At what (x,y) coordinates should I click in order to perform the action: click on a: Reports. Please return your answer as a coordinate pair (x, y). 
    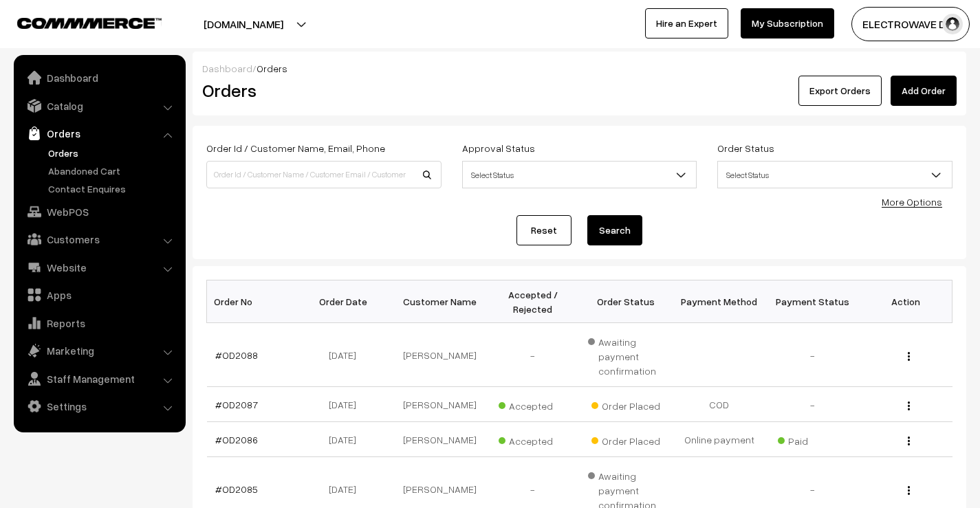
    Looking at the image, I should click on (99, 323).